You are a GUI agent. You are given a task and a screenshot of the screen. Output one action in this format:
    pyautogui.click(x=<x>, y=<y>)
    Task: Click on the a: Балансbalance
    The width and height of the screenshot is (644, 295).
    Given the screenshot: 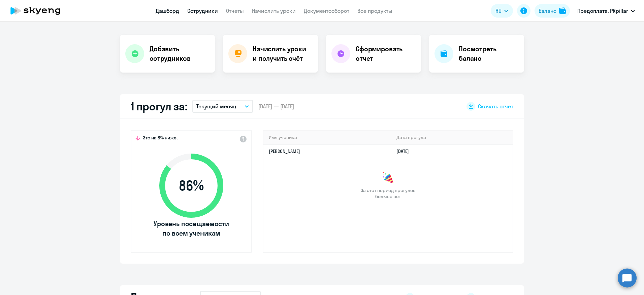 What is the action you would take?
    pyautogui.click(x=552, y=11)
    